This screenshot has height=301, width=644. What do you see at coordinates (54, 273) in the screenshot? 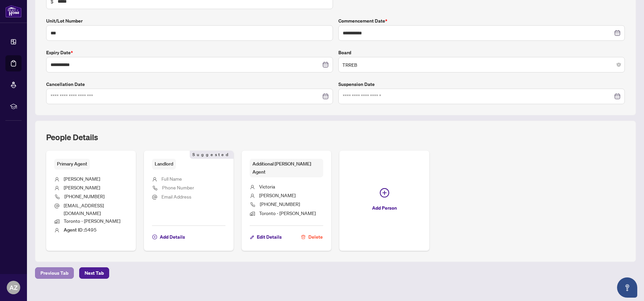
I see `button: Previous Tab` at bounding box center [54, 273].